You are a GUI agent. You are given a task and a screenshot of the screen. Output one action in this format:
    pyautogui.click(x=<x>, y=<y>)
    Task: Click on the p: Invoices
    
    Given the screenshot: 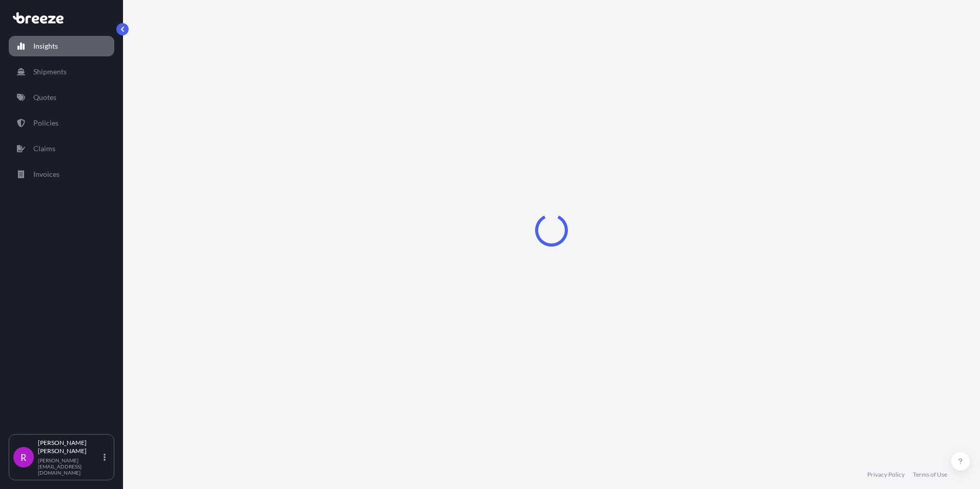 What is the action you would take?
    pyautogui.click(x=46, y=174)
    